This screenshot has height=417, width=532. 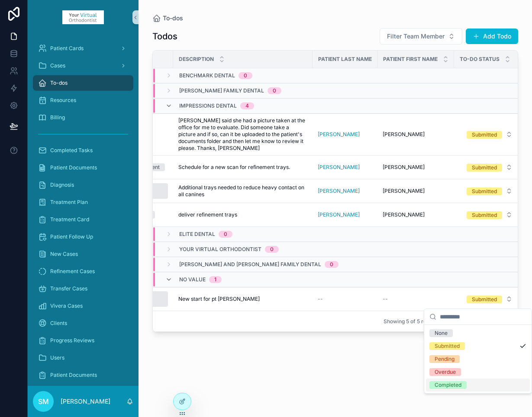 What do you see at coordinates (83, 18) in the screenshot?
I see `img: App logo` at bounding box center [83, 18].